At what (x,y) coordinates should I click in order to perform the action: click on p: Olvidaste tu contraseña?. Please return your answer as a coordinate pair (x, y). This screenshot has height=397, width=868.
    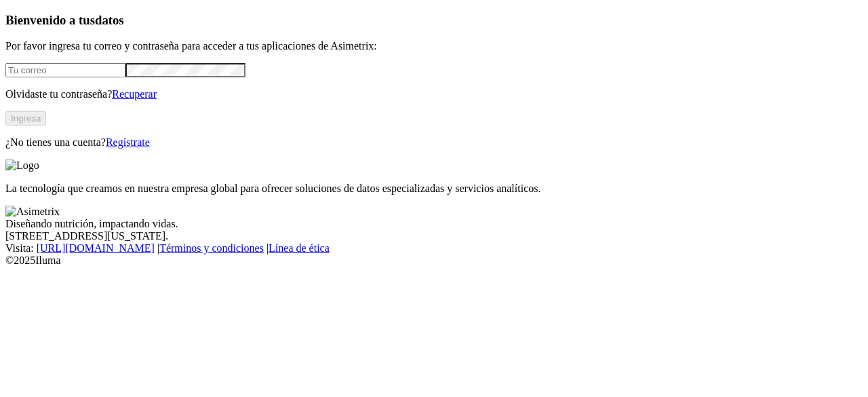
    Looking at the image, I should click on (434, 94).